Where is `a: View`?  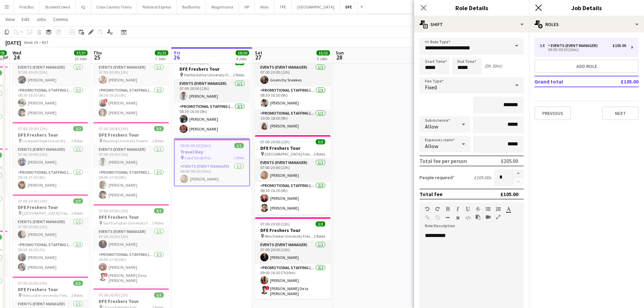 a: View is located at coordinates (10, 19).